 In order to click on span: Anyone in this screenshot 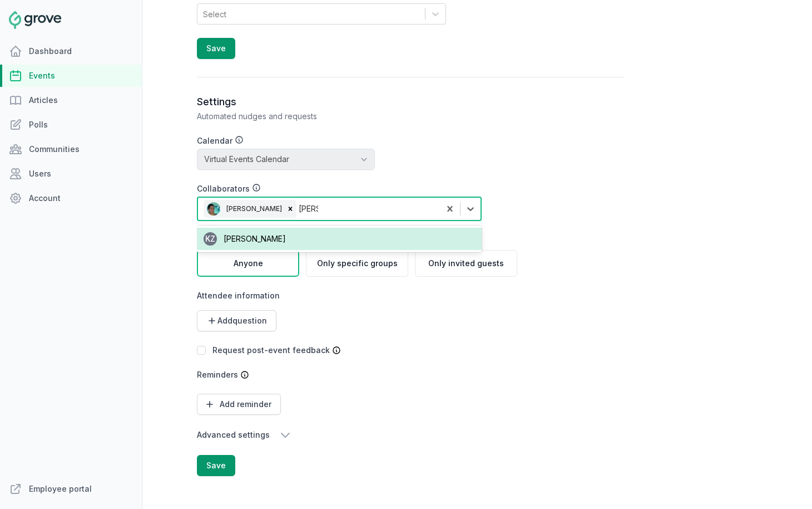, I will do `click(248, 263)`.